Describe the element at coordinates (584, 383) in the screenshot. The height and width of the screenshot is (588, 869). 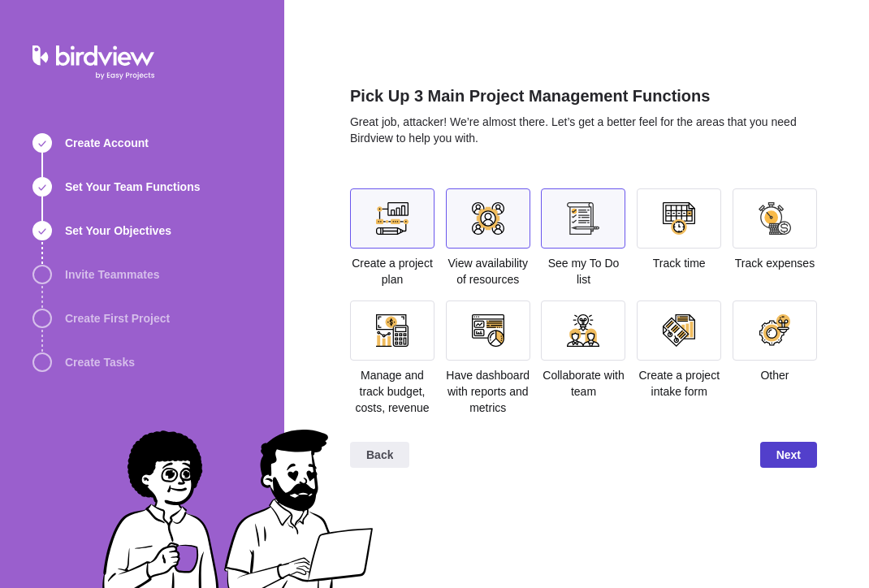
I see `span: Collaborate with team` at that location.